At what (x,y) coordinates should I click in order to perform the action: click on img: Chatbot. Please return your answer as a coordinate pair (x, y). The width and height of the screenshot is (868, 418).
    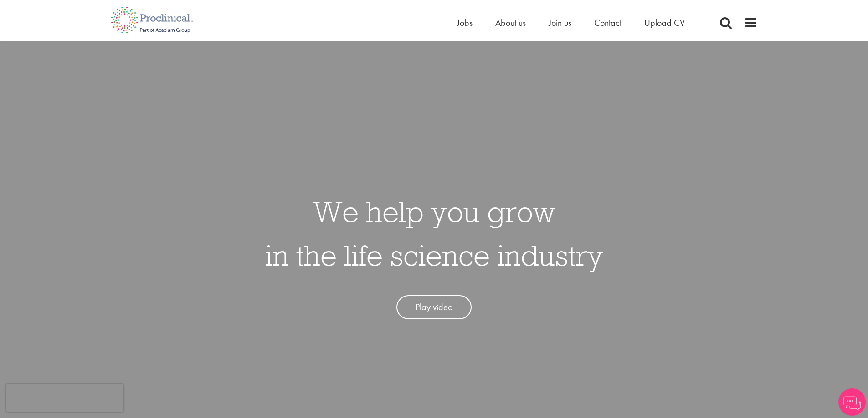
    Looking at the image, I should click on (852, 402).